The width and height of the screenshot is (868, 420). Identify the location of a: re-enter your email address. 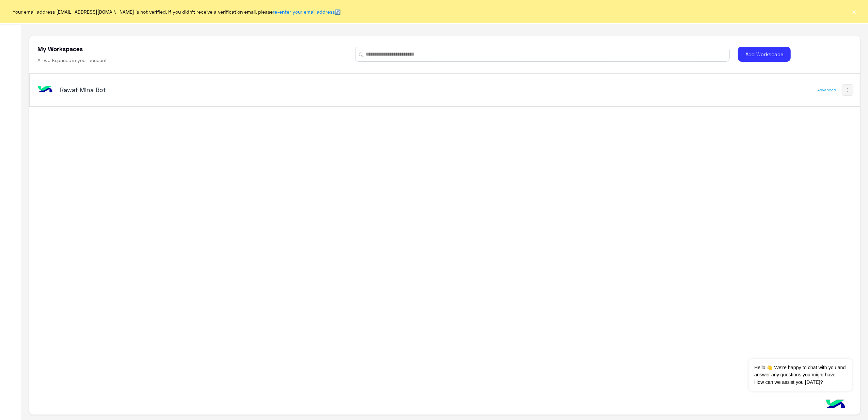
(304, 12).